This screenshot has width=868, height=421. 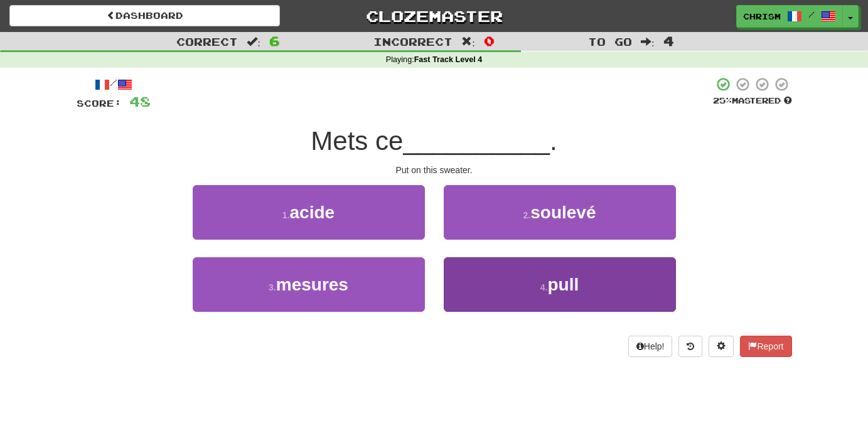 What do you see at coordinates (752, 101) in the screenshot?
I see `div: Mastered` at bounding box center [752, 101].